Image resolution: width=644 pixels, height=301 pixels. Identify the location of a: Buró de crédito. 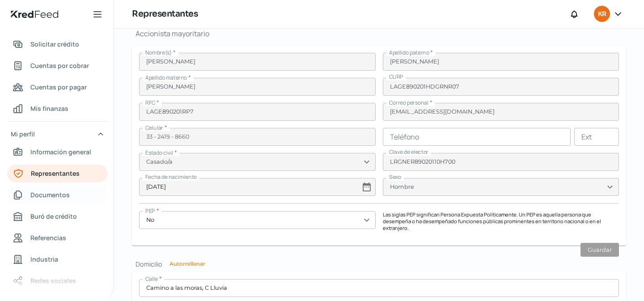
(57, 216).